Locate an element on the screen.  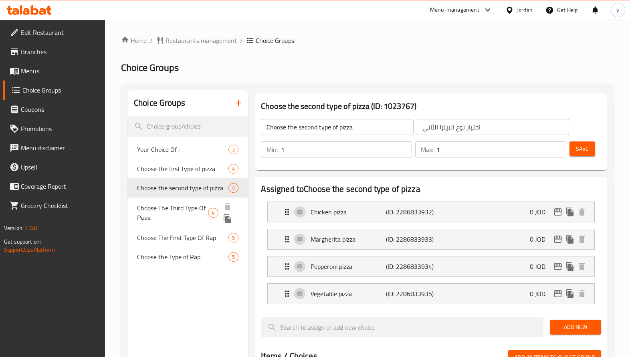
span: Choose the Type of Rap is located at coordinates (183, 257).